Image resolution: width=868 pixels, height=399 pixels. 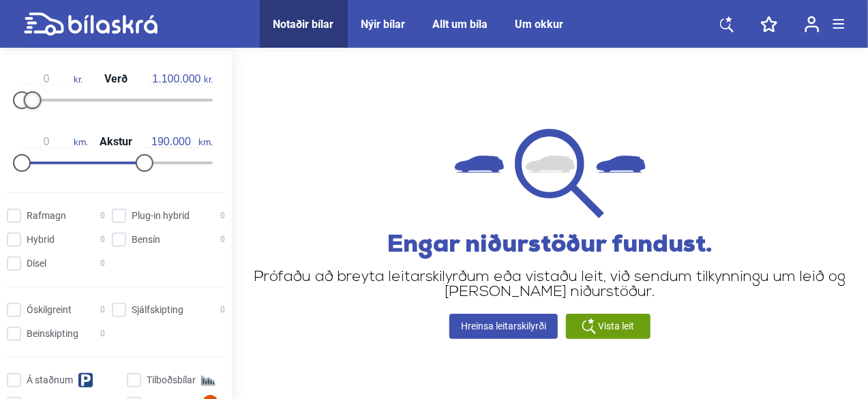 I want to click on span: Vista leit, so click(x=616, y=325).